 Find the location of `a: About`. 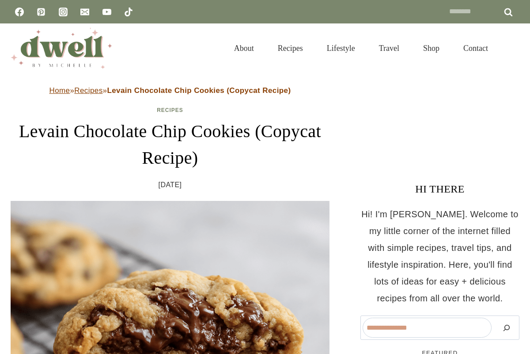

a: About is located at coordinates (244, 48).